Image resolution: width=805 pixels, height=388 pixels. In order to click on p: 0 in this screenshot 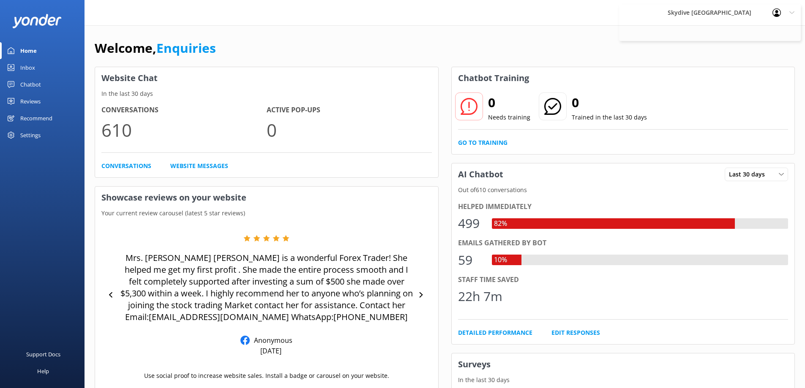, I will do `click(349, 130)`.